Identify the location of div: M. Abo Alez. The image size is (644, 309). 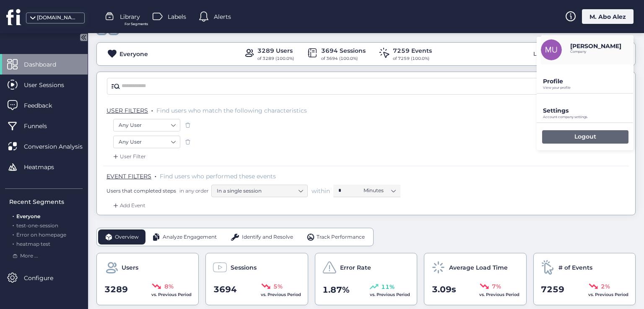
(607, 16).